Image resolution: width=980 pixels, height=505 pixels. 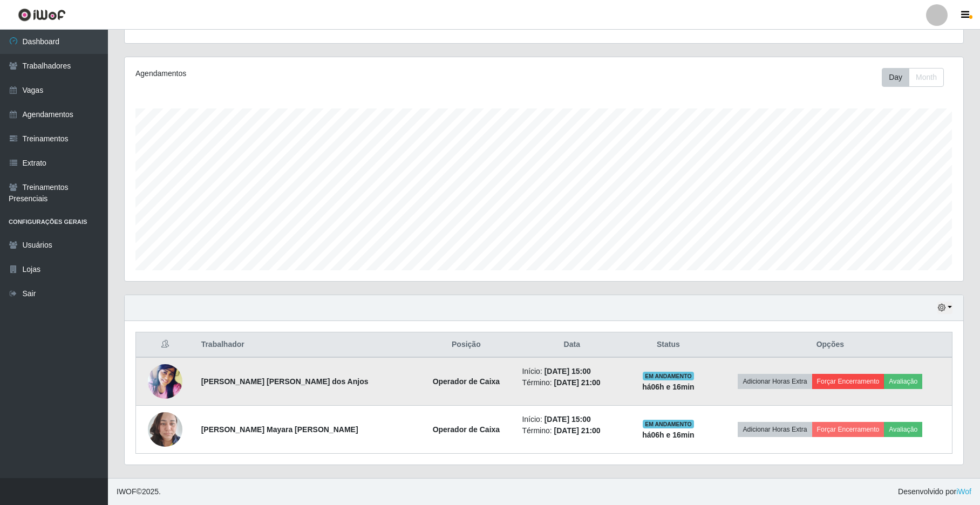 What do you see at coordinates (126, 492) in the screenshot?
I see `span: IWOF` at bounding box center [126, 492].